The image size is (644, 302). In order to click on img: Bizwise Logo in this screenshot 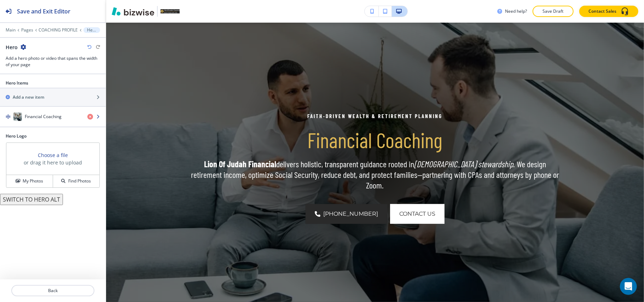, I will do `click(133, 11)`.